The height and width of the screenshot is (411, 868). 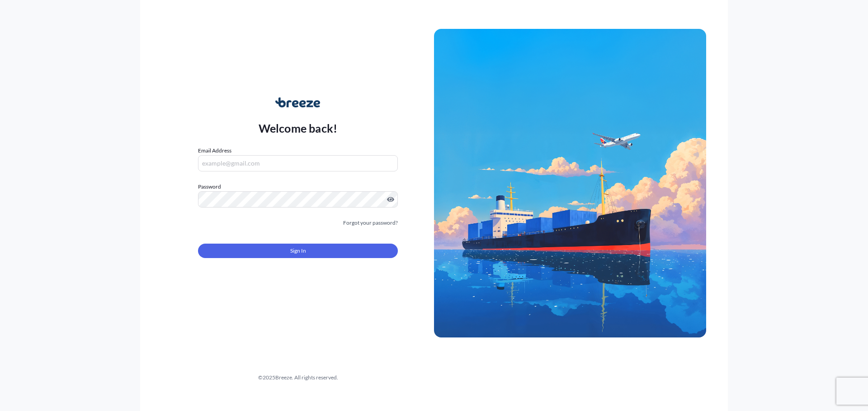 I want to click on label: Email Address, so click(x=215, y=151).